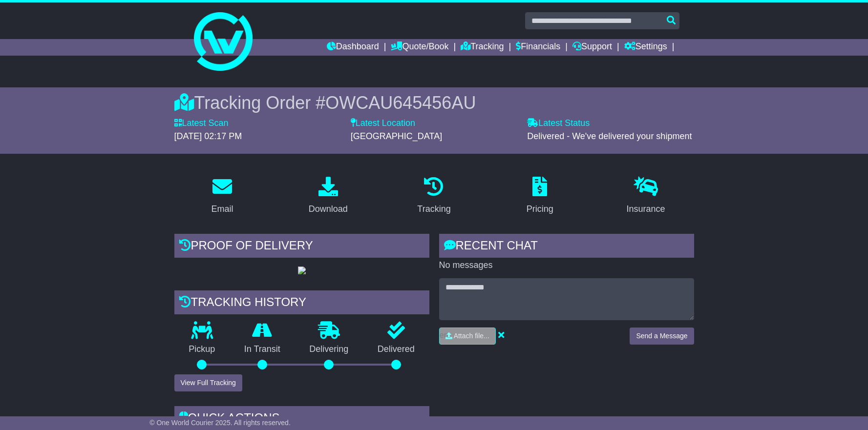 The width and height of the screenshot is (868, 430). What do you see at coordinates (302, 247) in the screenshot?
I see `div: Proof of Delivery` at bounding box center [302, 247].